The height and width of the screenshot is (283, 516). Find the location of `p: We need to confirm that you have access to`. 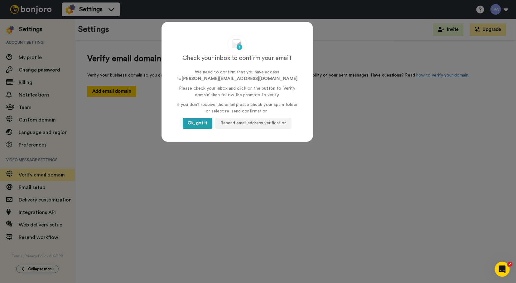

p: We need to confirm that you have access to is located at coordinates (237, 75).